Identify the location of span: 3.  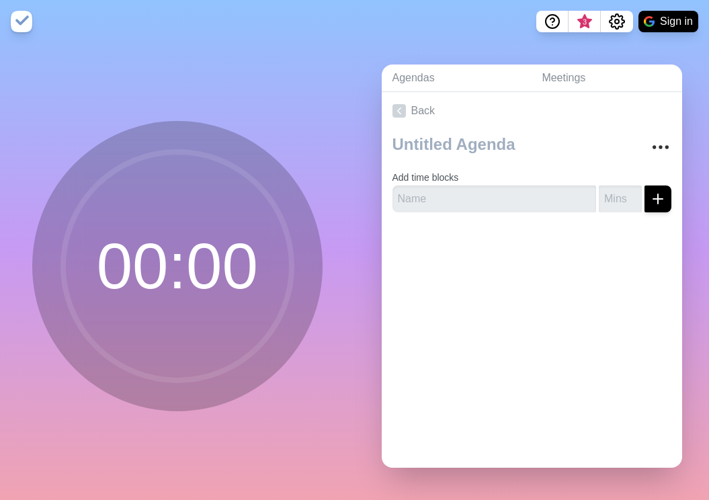
(585, 22).